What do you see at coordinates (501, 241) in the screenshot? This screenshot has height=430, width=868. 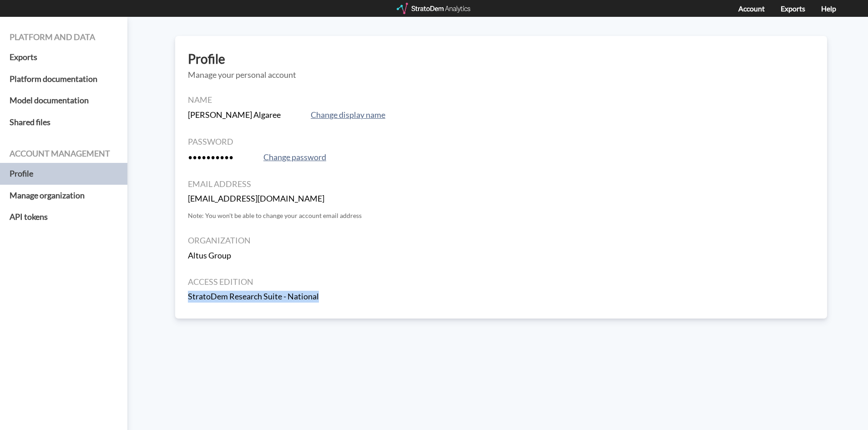 I see `h4: Organization` at bounding box center [501, 241].